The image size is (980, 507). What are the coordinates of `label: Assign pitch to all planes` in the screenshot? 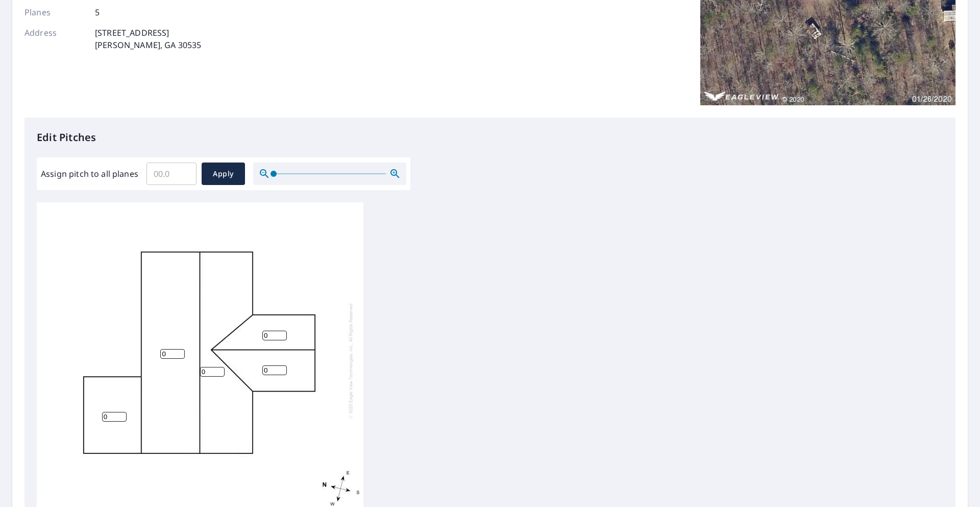 It's located at (90, 174).